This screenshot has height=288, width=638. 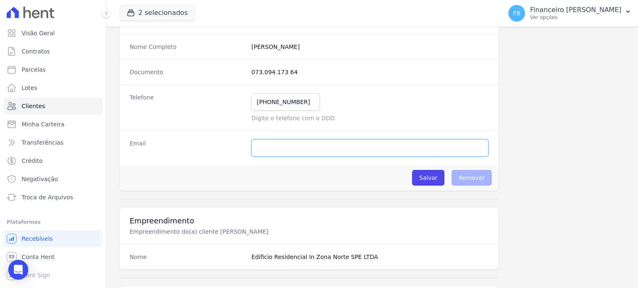 I want to click on span: Lotes, so click(x=29, y=88).